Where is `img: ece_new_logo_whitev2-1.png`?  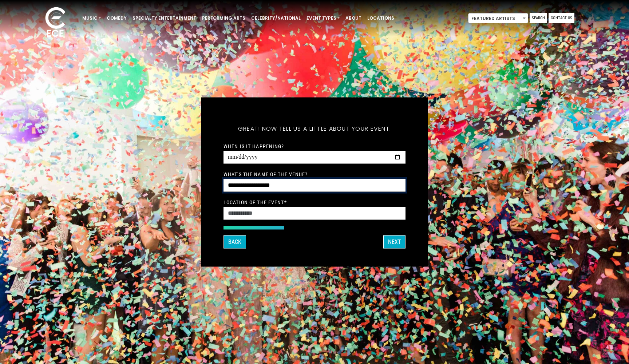
img: ece_new_logo_whitev2-1.png is located at coordinates (55, 23).